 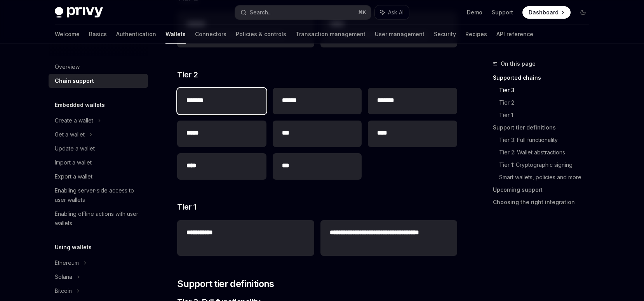 What do you see at coordinates (261, 34) in the screenshot?
I see `a: Policies & controls` at bounding box center [261, 34].